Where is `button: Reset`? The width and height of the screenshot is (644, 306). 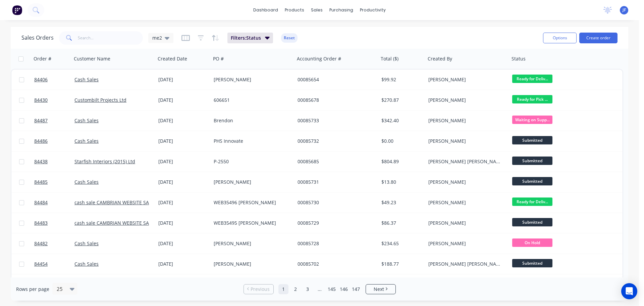
button: Reset is located at coordinates (289, 38).